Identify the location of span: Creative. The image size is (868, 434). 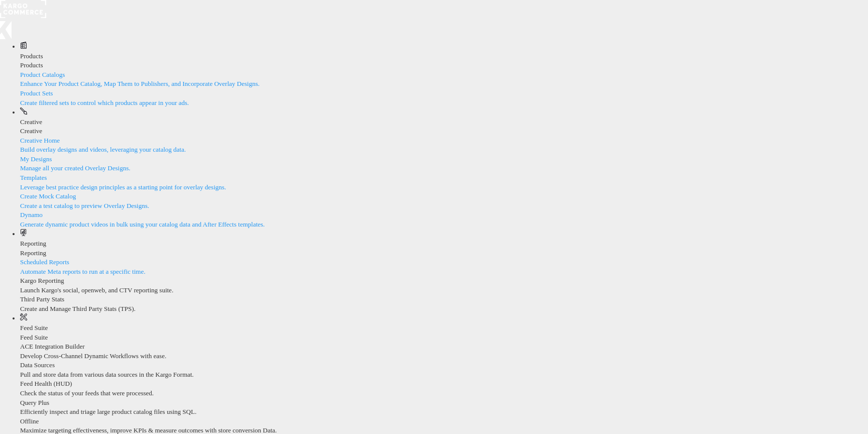
(31, 122).